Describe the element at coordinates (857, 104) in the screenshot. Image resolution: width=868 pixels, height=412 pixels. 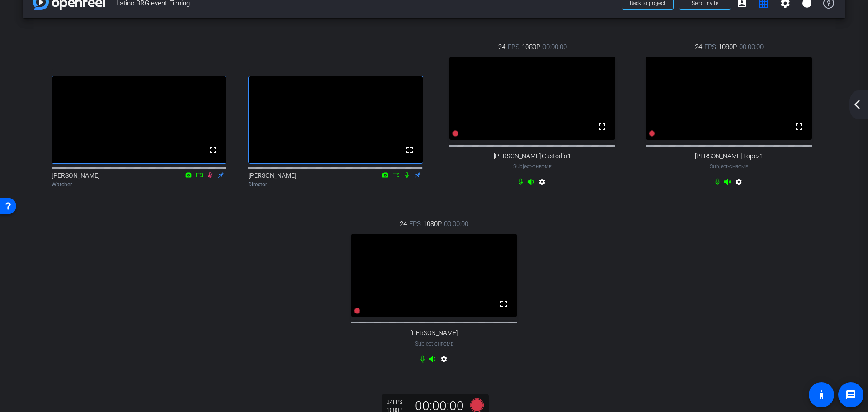
I see `mat-icon: arrow_back_ios_new` at that location.